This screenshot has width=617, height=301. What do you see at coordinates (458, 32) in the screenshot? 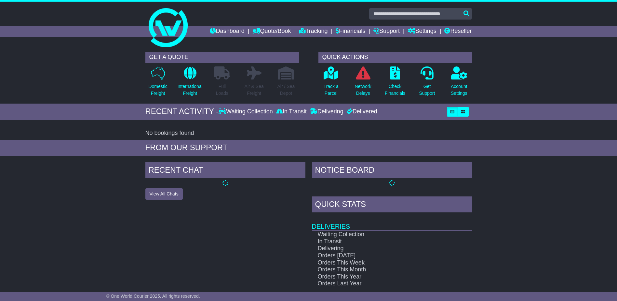
I see `a: Reseller` at bounding box center [458, 32].